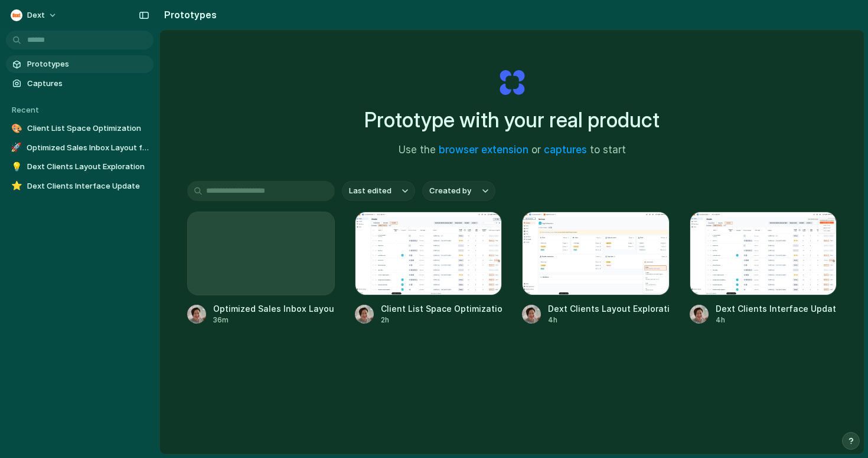  Describe the element at coordinates (763, 268) in the screenshot. I see `a: Dext Clients Interface UpdateDext Clients Interface Update4h` at that location.